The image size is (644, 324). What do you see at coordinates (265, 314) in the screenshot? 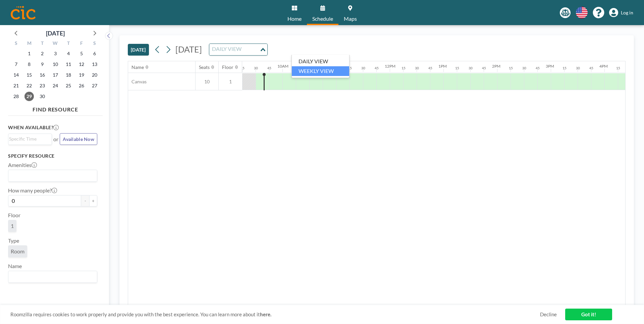
I see `a: here.` at bounding box center [265, 314].